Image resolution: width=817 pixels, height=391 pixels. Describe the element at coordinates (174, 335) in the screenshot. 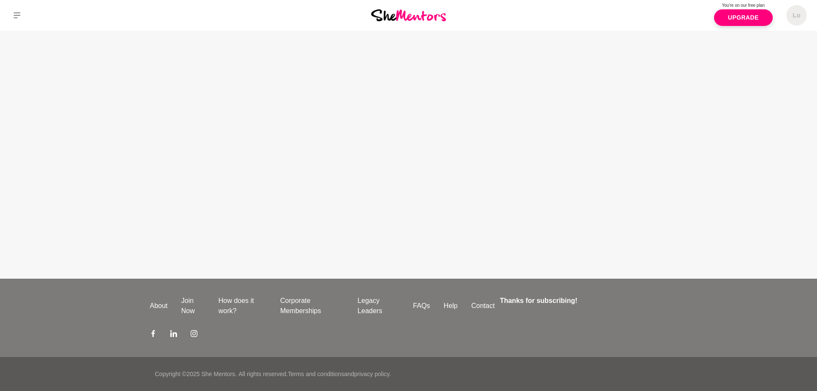

I see `a: LinkedIn` at that location.